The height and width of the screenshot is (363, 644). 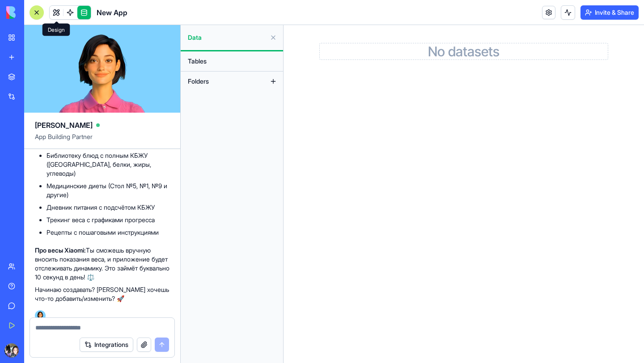 I want to click on span: New App, so click(x=112, y=13).